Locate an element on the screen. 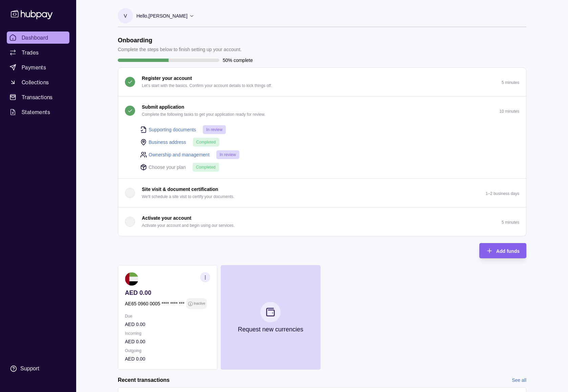 Image resolution: width=568 pixels, height=392 pixels. a: Payments is located at coordinates (38, 67).